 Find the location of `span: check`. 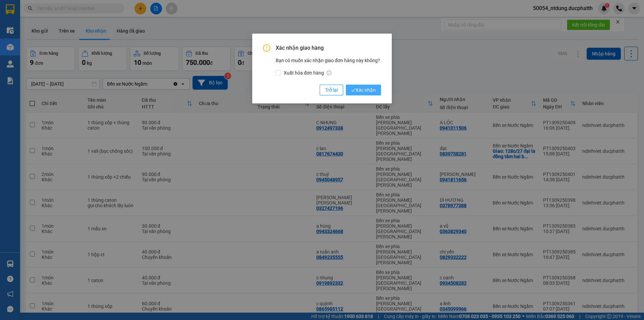

span: check is located at coordinates (354, 90).